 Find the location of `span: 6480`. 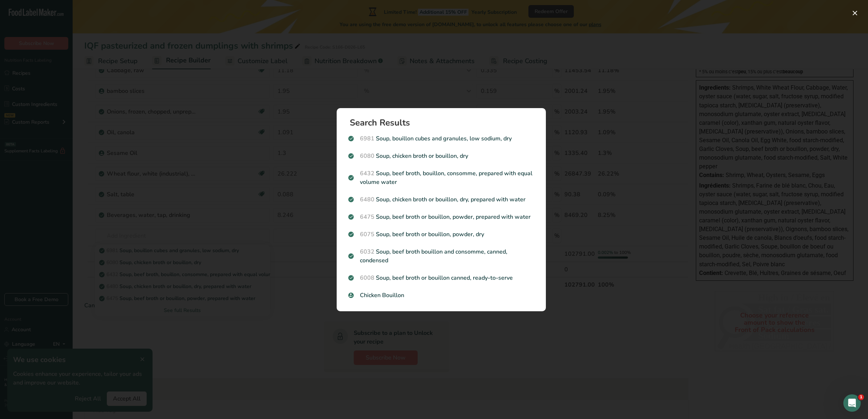

span: 6480 is located at coordinates (367, 200).